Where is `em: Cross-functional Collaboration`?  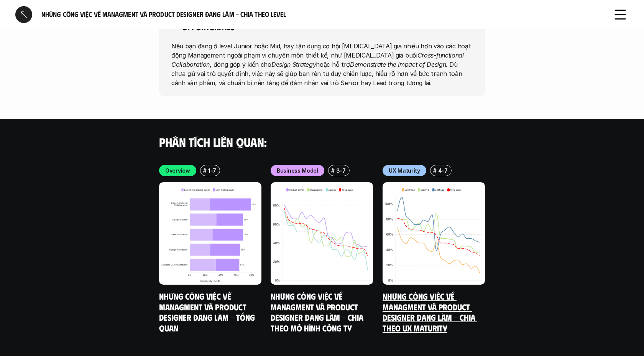 em: Cross-functional Collaboration is located at coordinates (318, 60).